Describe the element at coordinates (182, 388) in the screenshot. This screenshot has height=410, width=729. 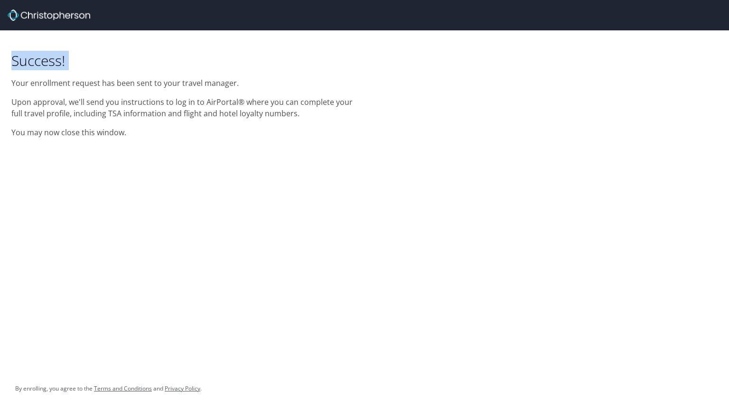
I see `a: Privacy Policy` at that location.